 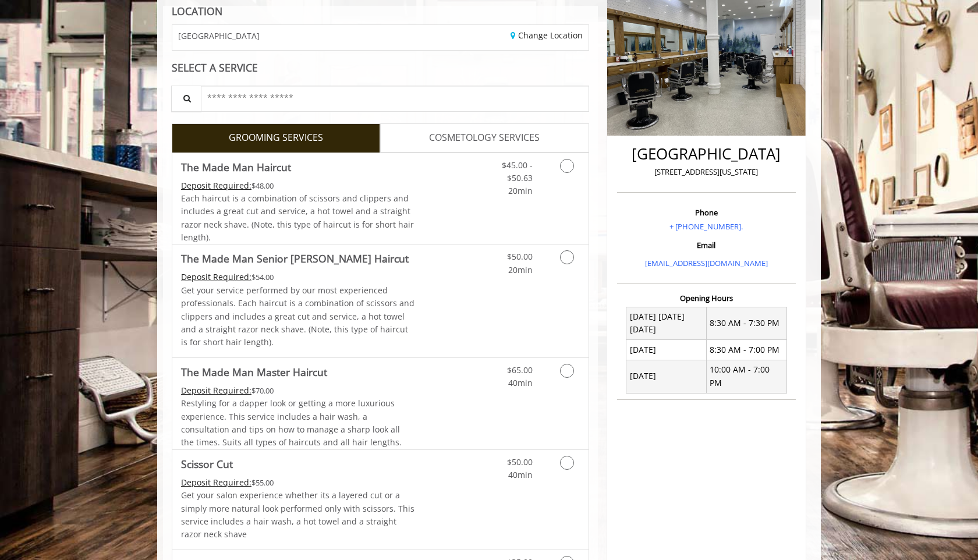 I want to click on b: The Made Man Master Haircut, so click(x=254, y=371).